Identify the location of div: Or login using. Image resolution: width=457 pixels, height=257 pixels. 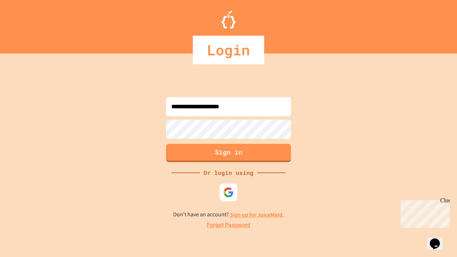
(229, 173).